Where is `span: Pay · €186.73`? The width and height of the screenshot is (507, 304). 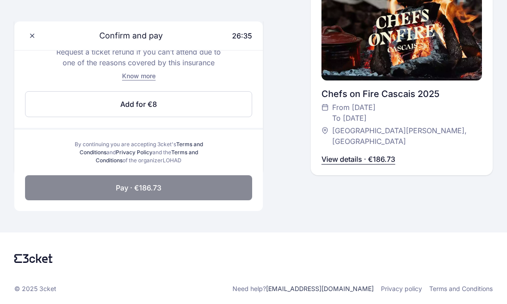 span: Pay · €186.73 is located at coordinates (139, 188).